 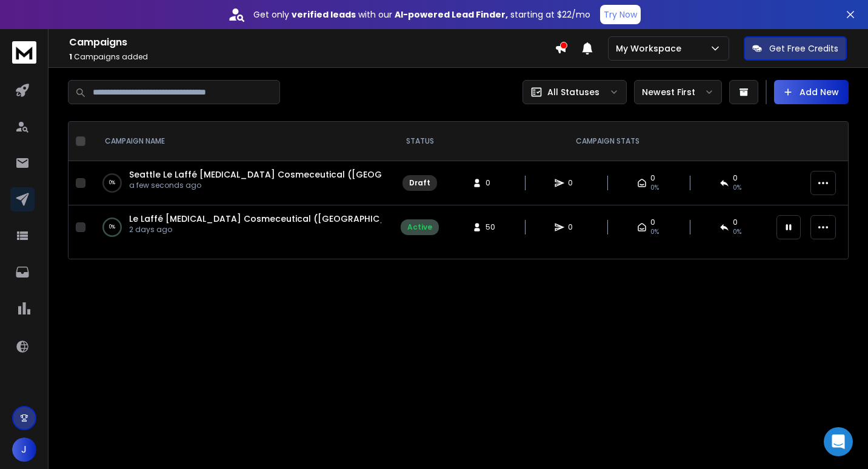 What do you see at coordinates (255, 229) in the screenshot?
I see `p: 2 days ago` at bounding box center [255, 229].